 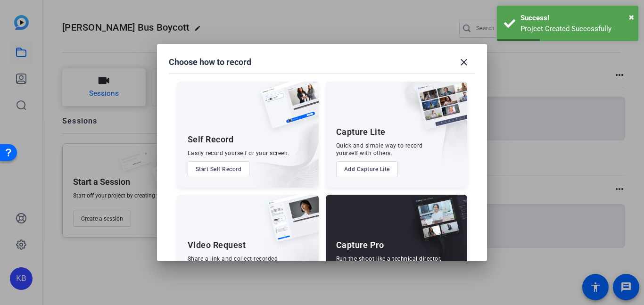 What do you see at coordinates (361, 132) in the screenshot?
I see `div: Capture Lite` at bounding box center [361, 132].